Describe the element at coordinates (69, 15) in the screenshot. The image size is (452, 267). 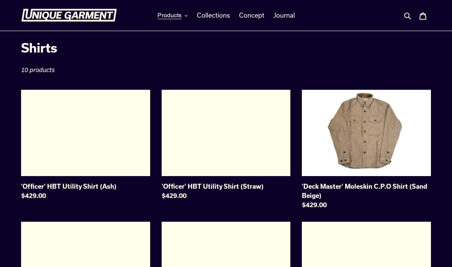
I see `img: Unique Garment` at that location.